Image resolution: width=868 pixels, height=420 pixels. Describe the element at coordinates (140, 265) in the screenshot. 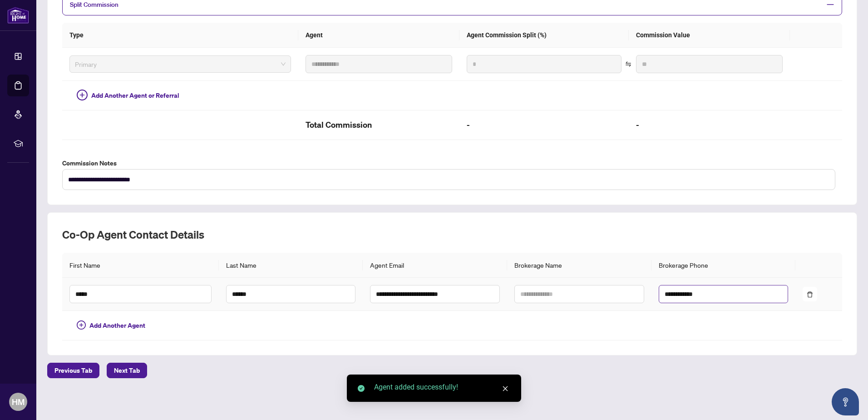

I see `th: First Name` at that location.